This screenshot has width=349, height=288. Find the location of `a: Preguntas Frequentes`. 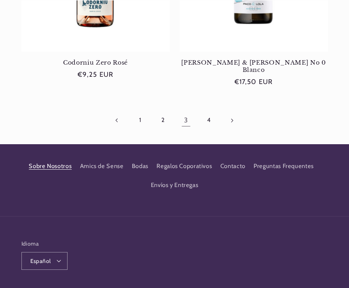

a: Preguntas Frequentes is located at coordinates (284, 167).